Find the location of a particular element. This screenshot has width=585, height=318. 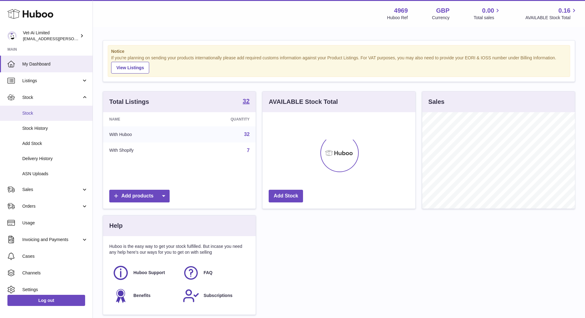

p: Huboo is the easy way to get your stock fulfilled. But incase you need any help here's our ways f... is located at coordinates (179, 250).